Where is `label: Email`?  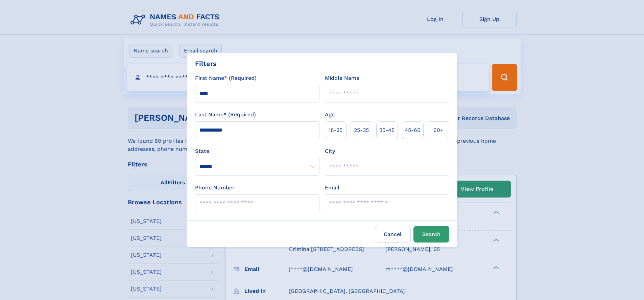 label: Email is located at coordinates (332, 188).